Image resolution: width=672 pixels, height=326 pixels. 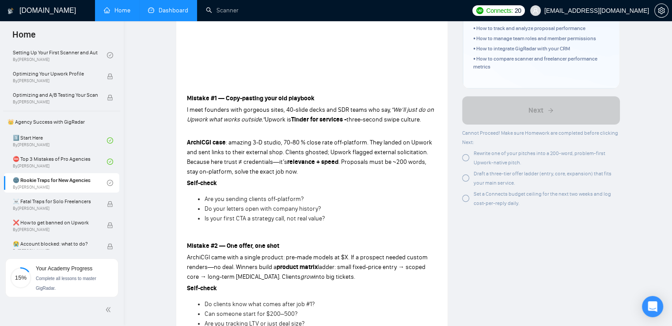 I want to click on span: ArchiCGI came with a single product: pre-made models at $X. If a prospect needed custom renders—n..., so click(x=307, y=262).